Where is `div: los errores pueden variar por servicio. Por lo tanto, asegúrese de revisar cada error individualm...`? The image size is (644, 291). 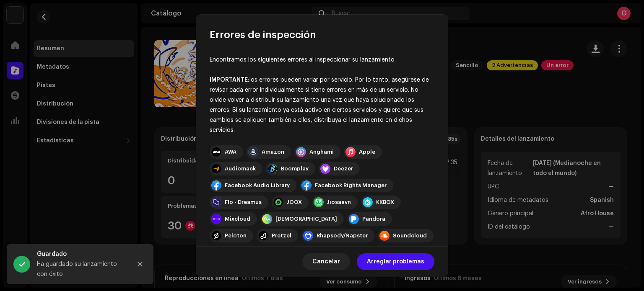 div: los errores pueden variar por servicio. Por lo tanto, asegúrese de revisar cada error individualm... is located at coordinates (322, 105).